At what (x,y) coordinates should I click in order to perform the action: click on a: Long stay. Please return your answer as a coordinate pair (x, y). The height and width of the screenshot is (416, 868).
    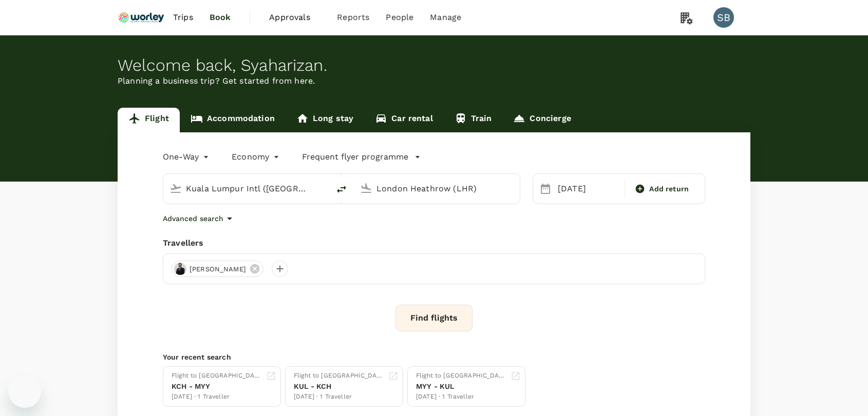
    Looking at the image, I should click on (324, 120).